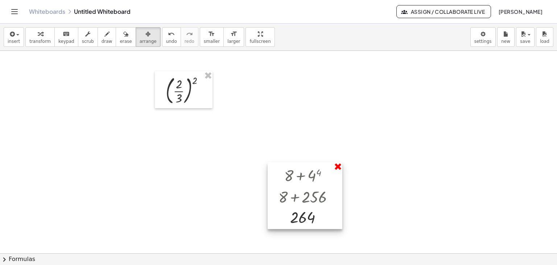 The height and width of the screenshot is (265, 557). Describe the element at coordinates (14, 41) in the screenshot. I see `span: insert` at that location.